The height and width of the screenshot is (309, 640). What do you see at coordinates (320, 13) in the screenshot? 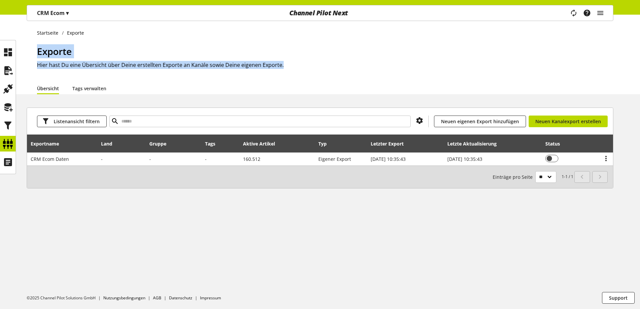
I see `nav: main navigation` at bounding box center [320, 13].